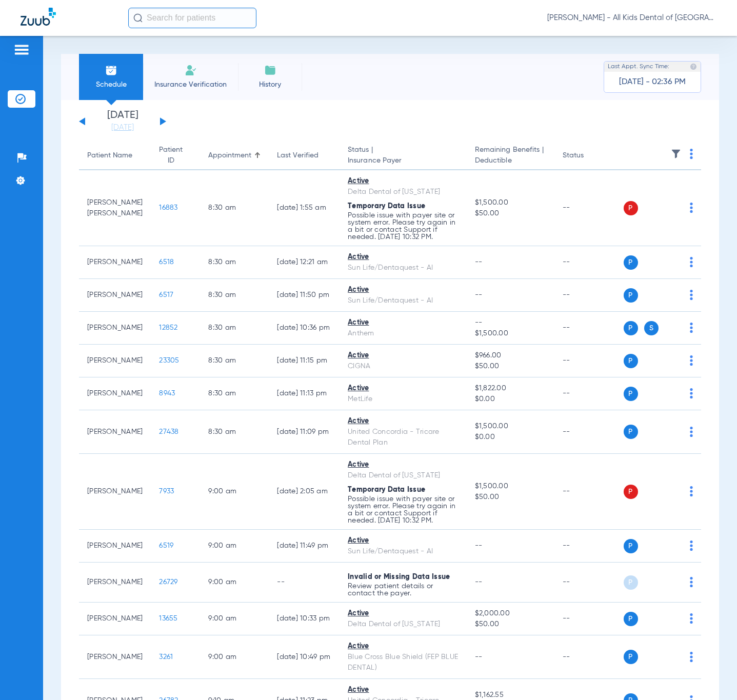 The image size is (737, 700). I want to click on span: 7933, so click(166, 491).